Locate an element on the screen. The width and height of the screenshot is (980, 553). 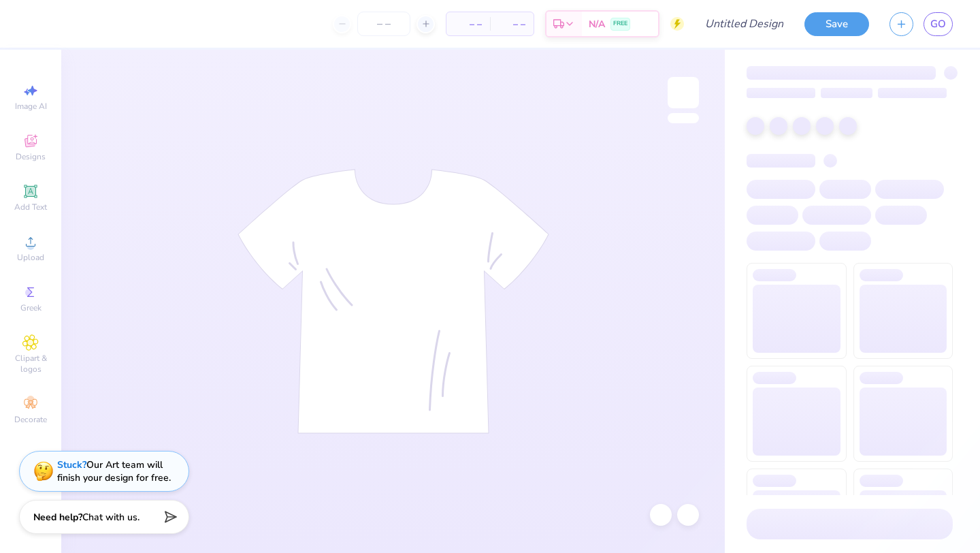
img: tee-skeleton.svg is located at coordinates (393, 301).